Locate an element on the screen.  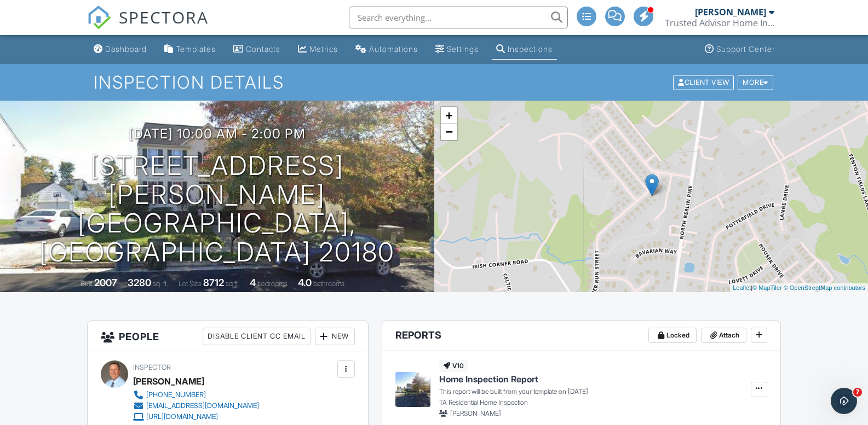
span: sq. ft. is located at coordinates (160, 283).